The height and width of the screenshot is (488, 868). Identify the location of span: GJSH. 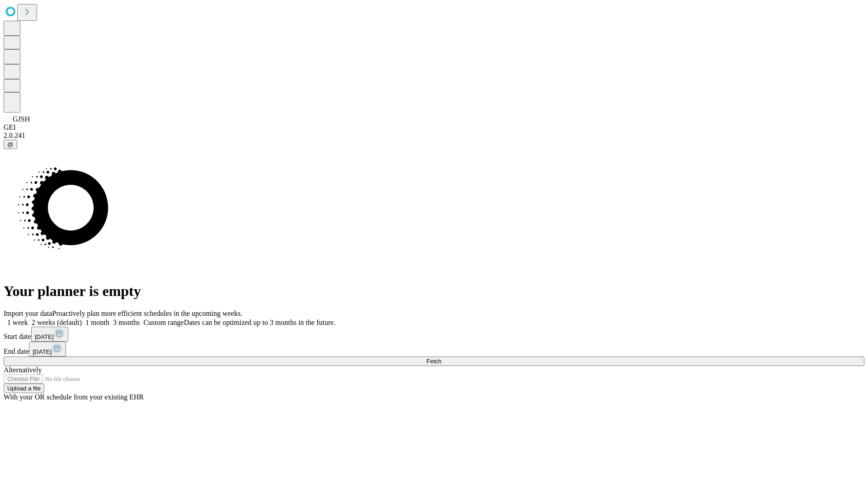
(21, 119).